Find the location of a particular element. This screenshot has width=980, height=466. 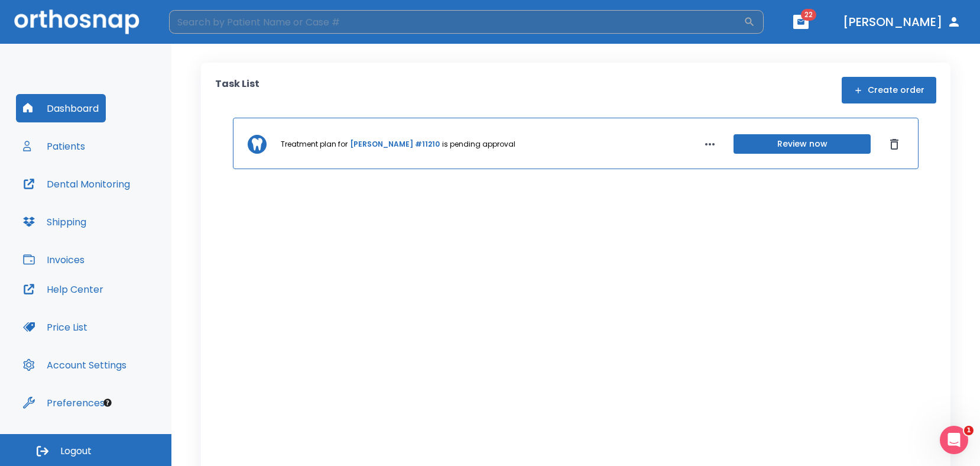

span: 1 is located at coordinates (969, 430).